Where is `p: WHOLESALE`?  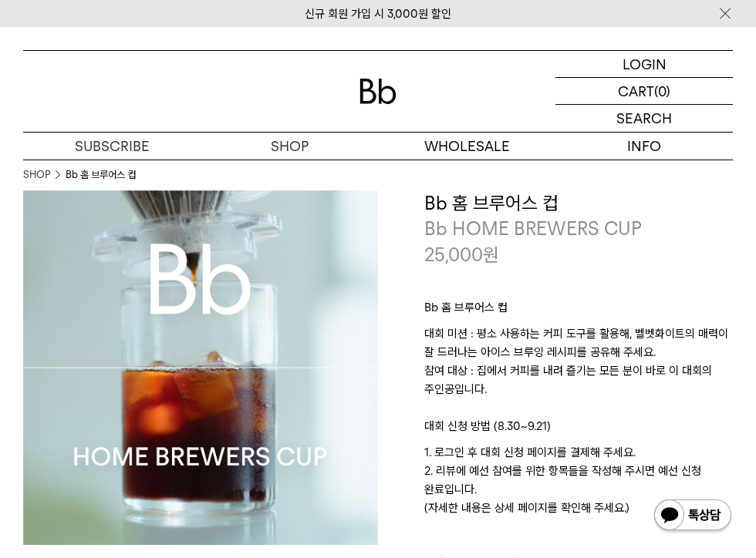 p: WHOLESALE is located at coordinates (467, 145).